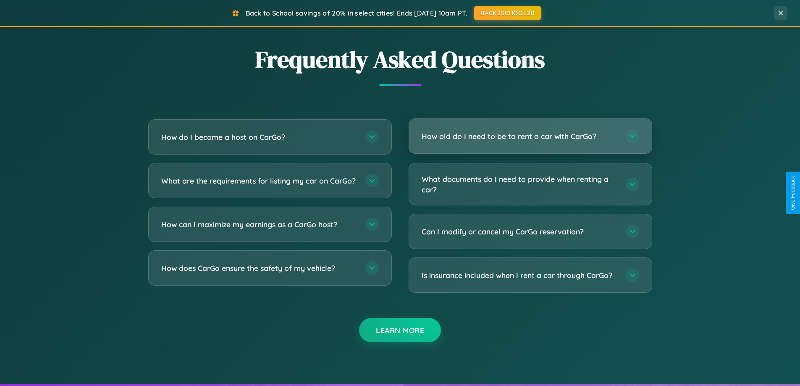 The image size is (800, 386). Describe the element at coordinates (259, 268) in the screenshot. I see `h3: How does CarGo ensure the safety of my vehicle?` at that location.